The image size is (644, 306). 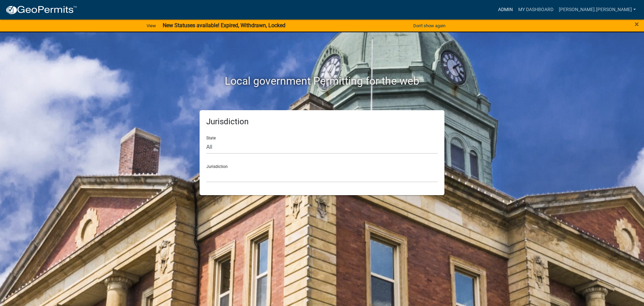 What do you see at coordinates (151, 25) in the screenshot?
I see `a: View` at bounding box center [151, 25].